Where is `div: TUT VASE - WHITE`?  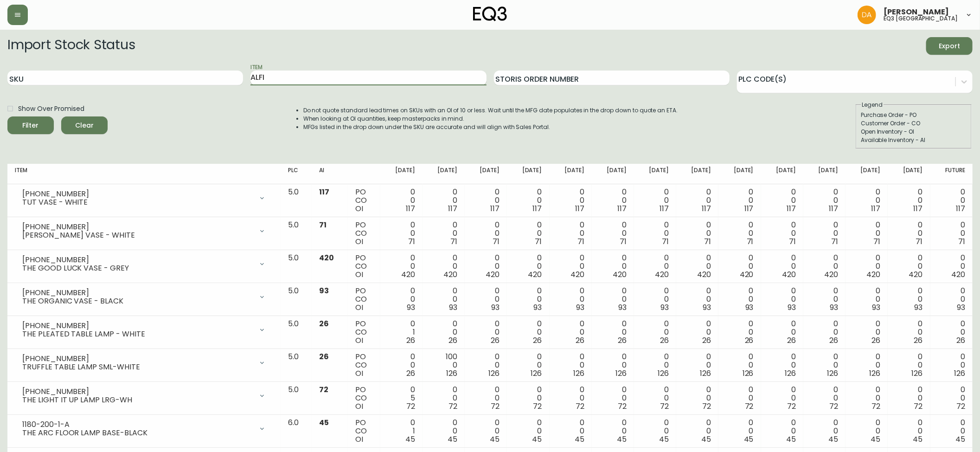 div: TUT VASE - WHITE is located at coordinates (137, 203).